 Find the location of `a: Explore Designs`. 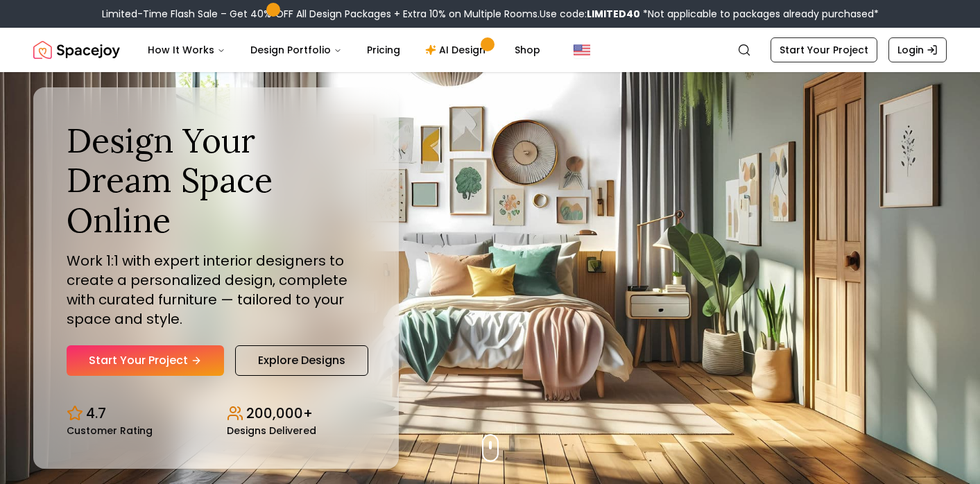

a: Explore Designs is located at coordinates (302, 360).